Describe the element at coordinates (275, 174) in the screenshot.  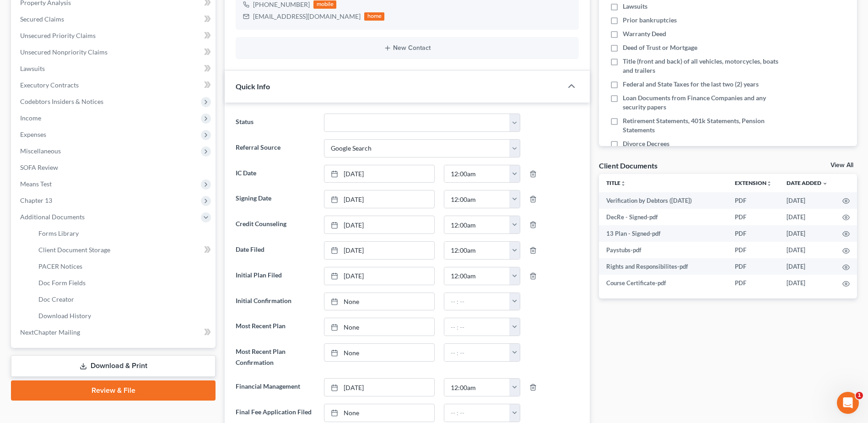
I see `label: IC Date` at that location.